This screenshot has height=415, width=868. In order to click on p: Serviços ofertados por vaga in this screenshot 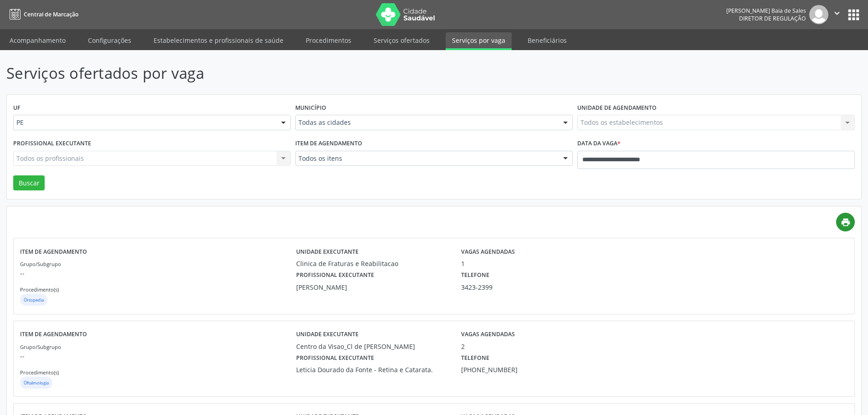, I will do `click(306, 73)`.